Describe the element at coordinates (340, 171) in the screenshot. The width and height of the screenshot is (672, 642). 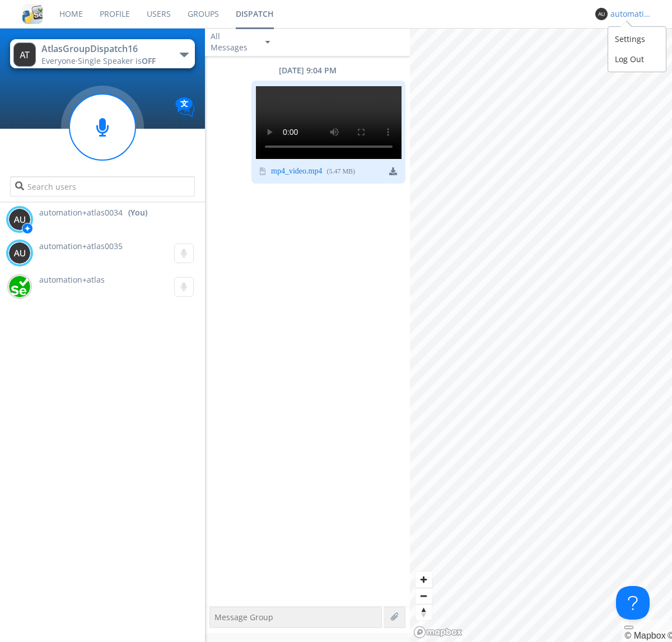
I see `div: ( 5.47 MB )` at that location.